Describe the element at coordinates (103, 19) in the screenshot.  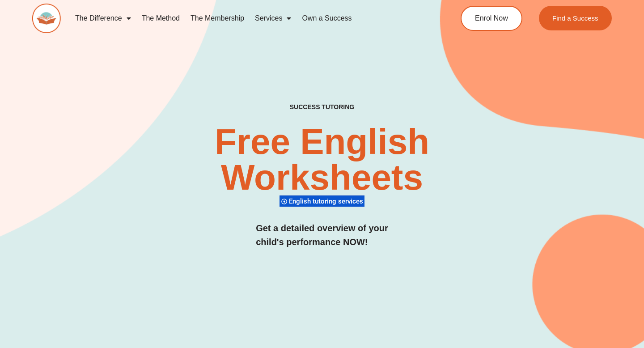
I see `a: The Difference` at that location.